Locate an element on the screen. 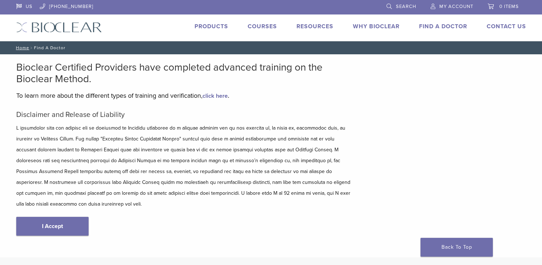 The image size is (542, 265). span: My Account is located at coordinates (456, 7).